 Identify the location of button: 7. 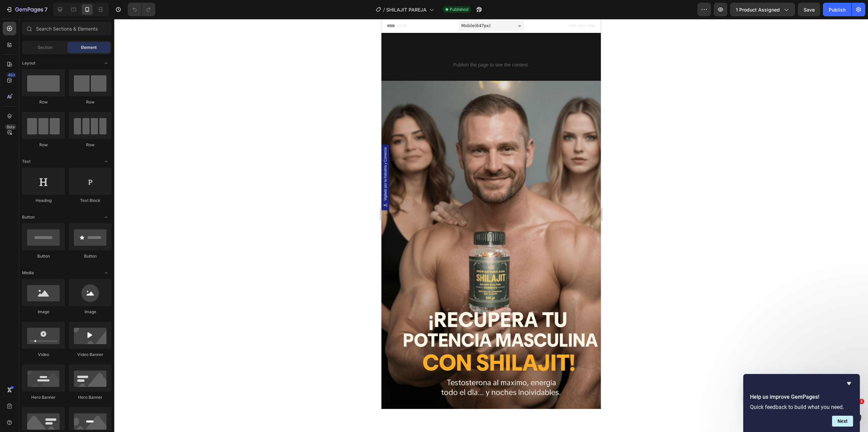
(26, 9).